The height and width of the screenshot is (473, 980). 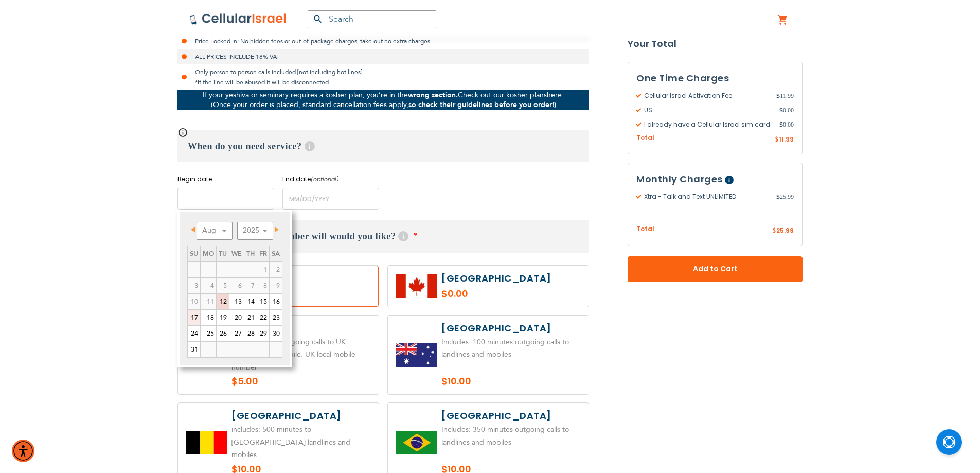 I want to click on li: Only person to person calls included [not including hot lines] *If the line will be abused it wil..., so click(x=383, y=77).